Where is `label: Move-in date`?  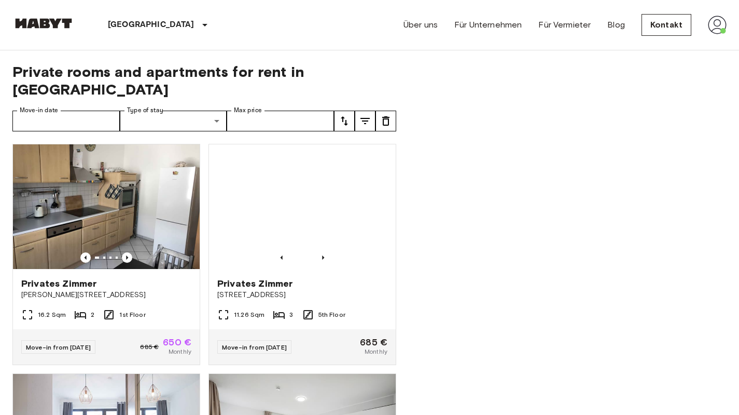 label: Move-in date is located at coordinates (39, 110).